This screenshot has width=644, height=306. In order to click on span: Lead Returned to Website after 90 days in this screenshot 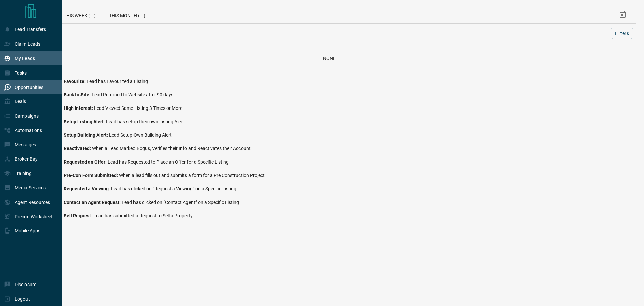, I will do `click(132, 95)`.